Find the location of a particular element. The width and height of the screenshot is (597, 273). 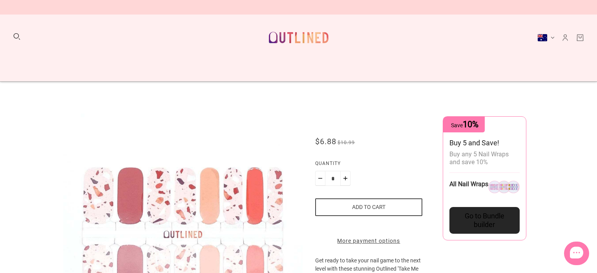

span: Save is located at coordinates (465, 125).